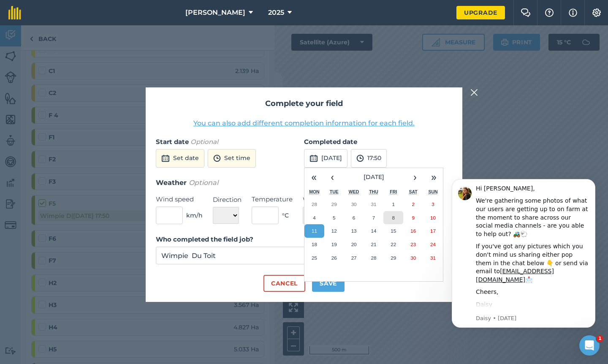  What do you see at coordinates (433, 257) in the screenshot?
I see `abbr: August 31, 2025` at bounding box center [433, 257].